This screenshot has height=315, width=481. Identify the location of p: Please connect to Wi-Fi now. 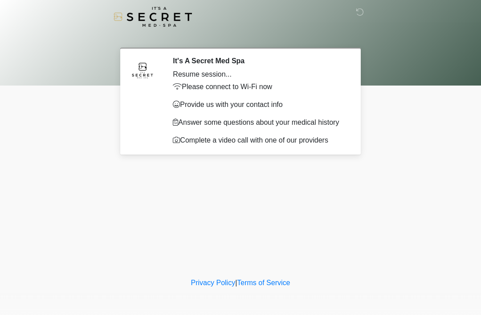
(259, 87).